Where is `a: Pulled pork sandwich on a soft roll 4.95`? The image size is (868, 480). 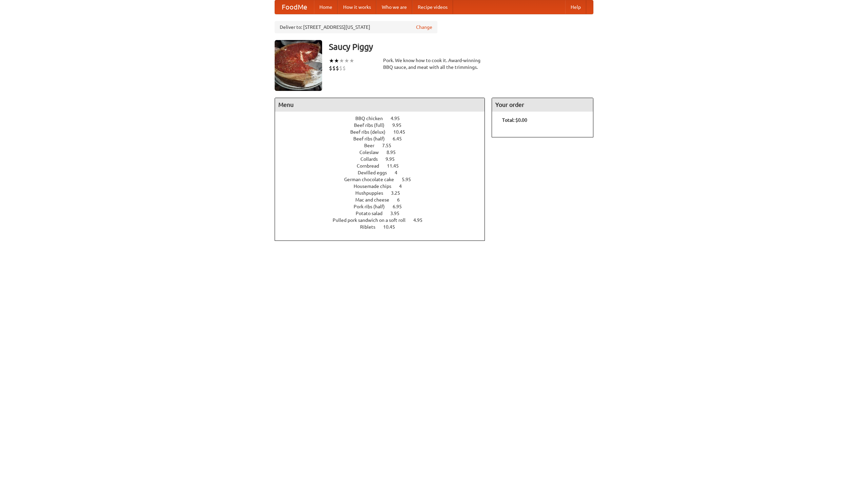
a: Pulled pork sandwich on a soft roll 4.95 is located at coordinates (384, 220).